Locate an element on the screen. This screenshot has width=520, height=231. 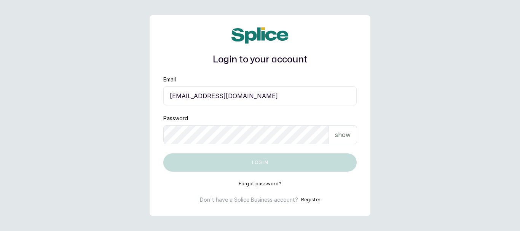
input: email@acme.com is located at coordinates (260, 96).